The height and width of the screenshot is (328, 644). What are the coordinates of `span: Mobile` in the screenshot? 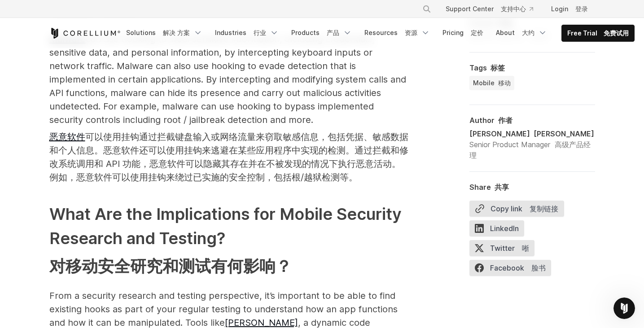 It's located at (492, 83).